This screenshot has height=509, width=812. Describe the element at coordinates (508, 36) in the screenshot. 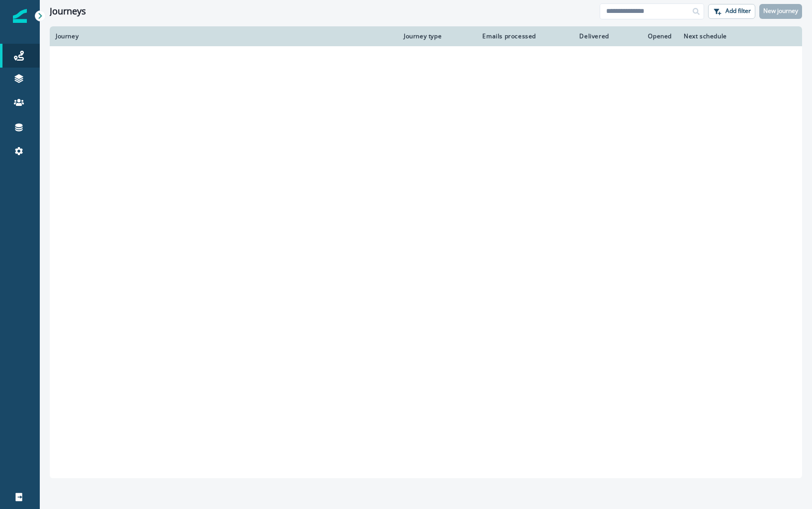

I see `div: Emails processed` at that location.